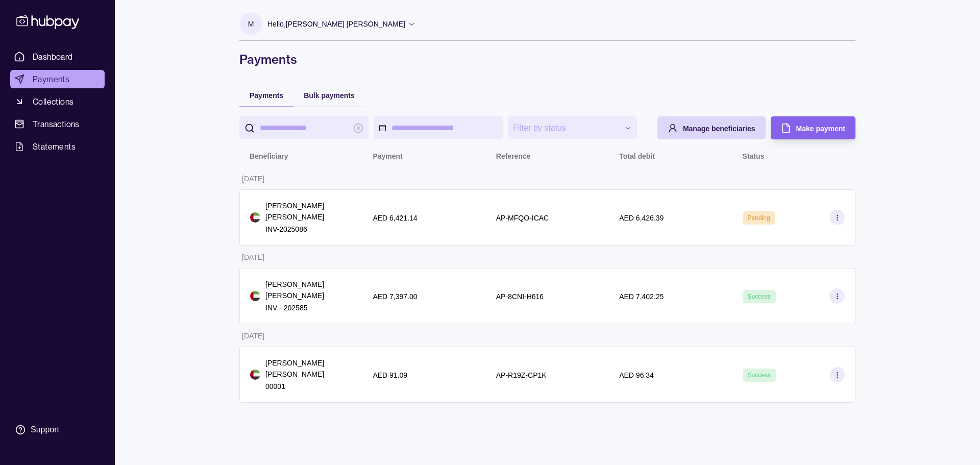 Image resolution: width=980 pixels, height=465 pixels. Describe the element at coordinates (390, 375) in the screenshot. I see `p: AED 91.09` at that location.